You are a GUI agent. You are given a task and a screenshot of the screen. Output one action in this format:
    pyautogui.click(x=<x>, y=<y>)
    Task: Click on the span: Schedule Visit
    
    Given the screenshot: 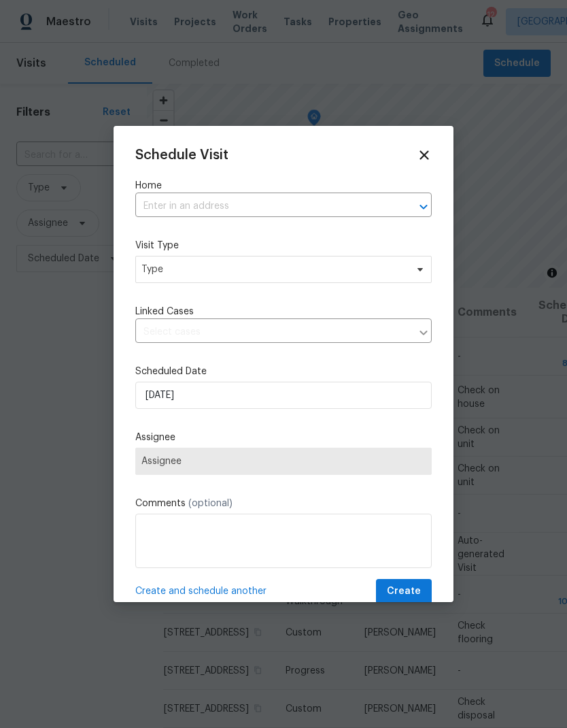 What is the action you would take?
    pyautogui.click(x=182, y=155)
    